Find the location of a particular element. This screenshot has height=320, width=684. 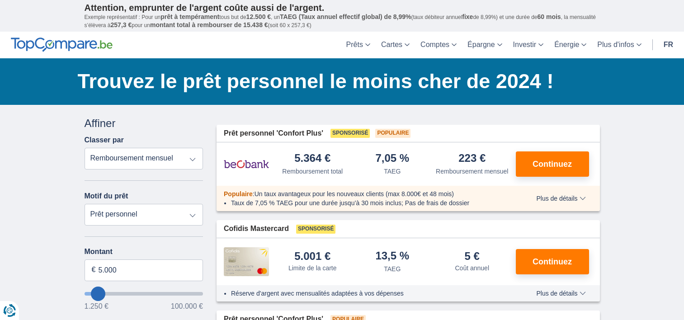

a: Épargne is located at coordinates (485, 45).